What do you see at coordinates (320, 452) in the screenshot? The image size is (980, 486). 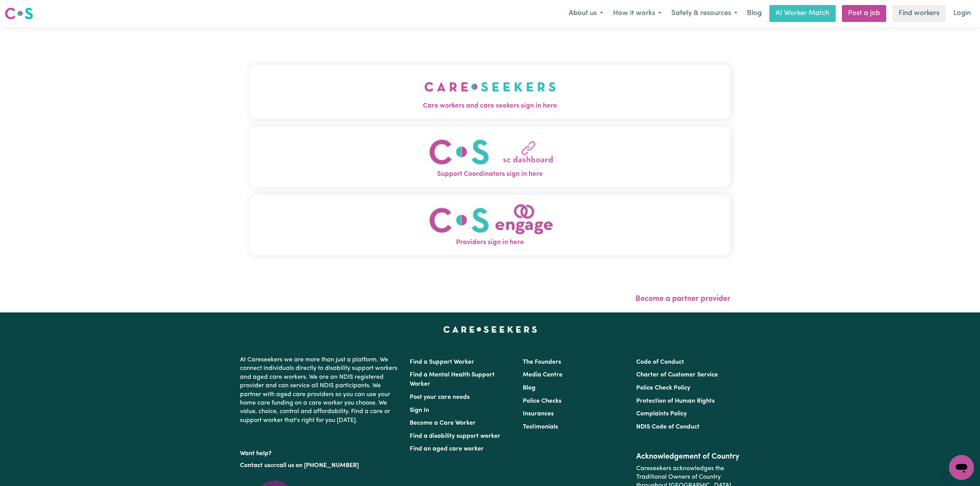 I see `p: Want help?` at bounding box center [320, 452].